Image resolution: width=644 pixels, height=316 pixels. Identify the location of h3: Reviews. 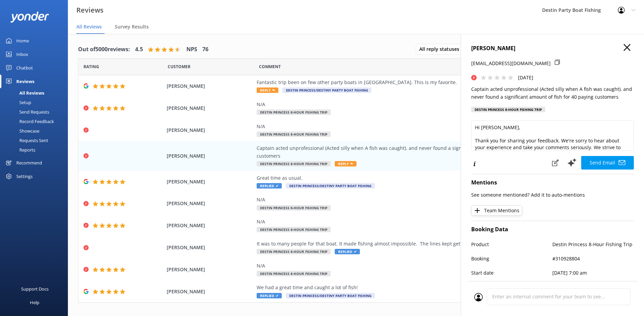
(90, 11).